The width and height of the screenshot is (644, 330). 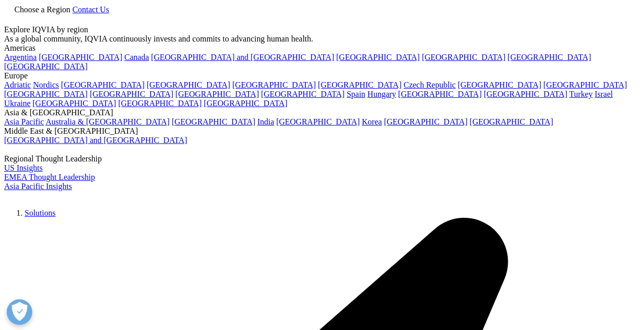 What do you see at coordinates (18, 103) in the screenshot?
I see `a: Ukraine` at bounding box center [18, 103].